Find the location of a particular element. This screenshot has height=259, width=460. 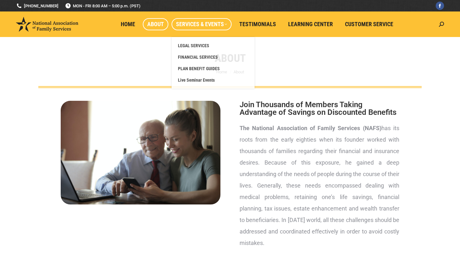

h2: Join Thousands of Members Taking Advantage of Savings on Discounted Benefits is located at coordinates (319, 109).